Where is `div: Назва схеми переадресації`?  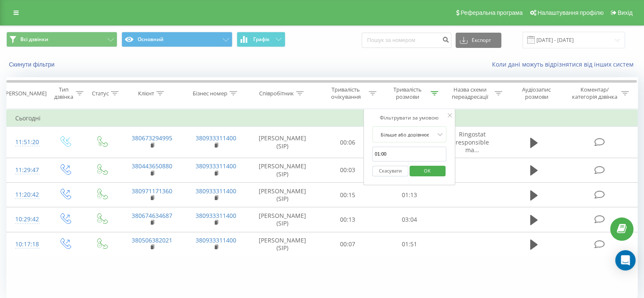
div: Назва схеми переадресації is located at coordinates (470, 93).